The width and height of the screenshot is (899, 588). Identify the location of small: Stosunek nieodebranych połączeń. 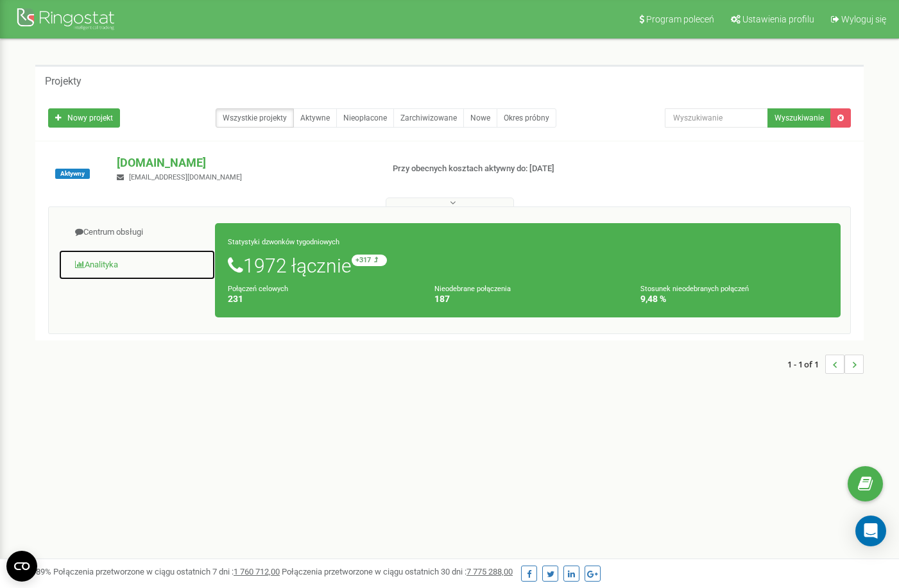
(695, 289).